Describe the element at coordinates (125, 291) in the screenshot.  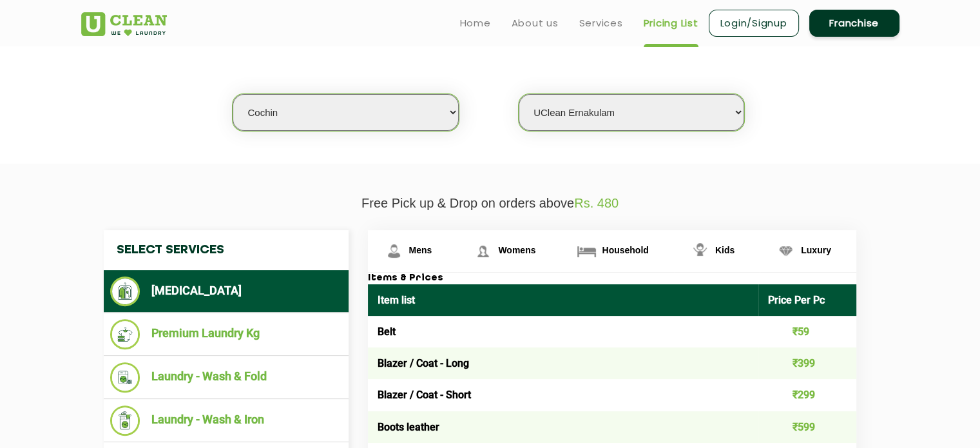
I see `img: Dry Cleaning` at that location.